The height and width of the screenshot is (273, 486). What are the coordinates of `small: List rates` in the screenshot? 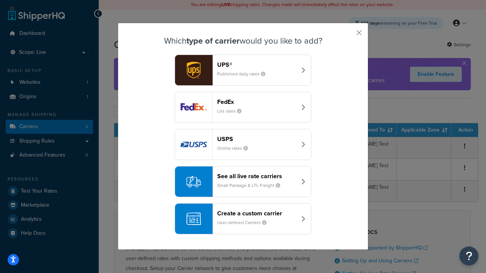 It's located at (232, 111).